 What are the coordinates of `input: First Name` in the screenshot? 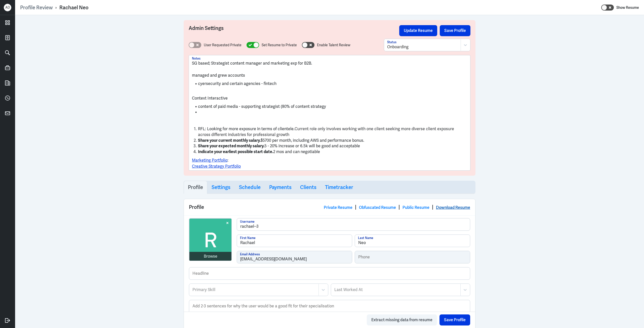 It's located at (294, 241).